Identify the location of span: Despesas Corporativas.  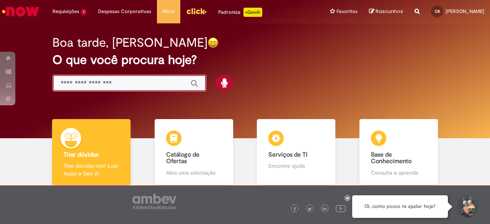
(124, 11).